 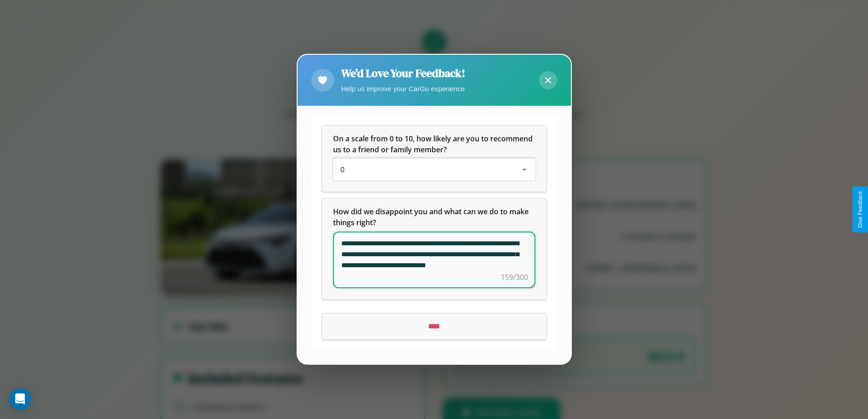 I want to click on div: Open Intercom Messenger, so click(x=20, y=399).